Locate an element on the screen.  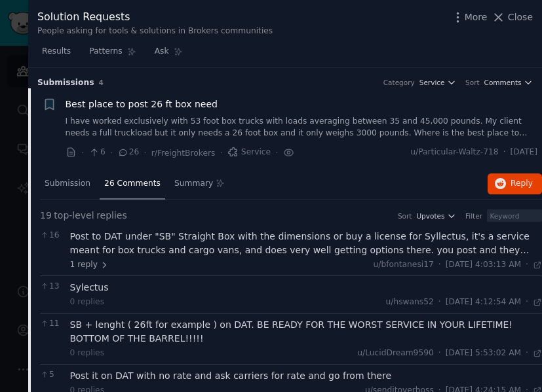
span: Reply is located at coordinates (521, 184).